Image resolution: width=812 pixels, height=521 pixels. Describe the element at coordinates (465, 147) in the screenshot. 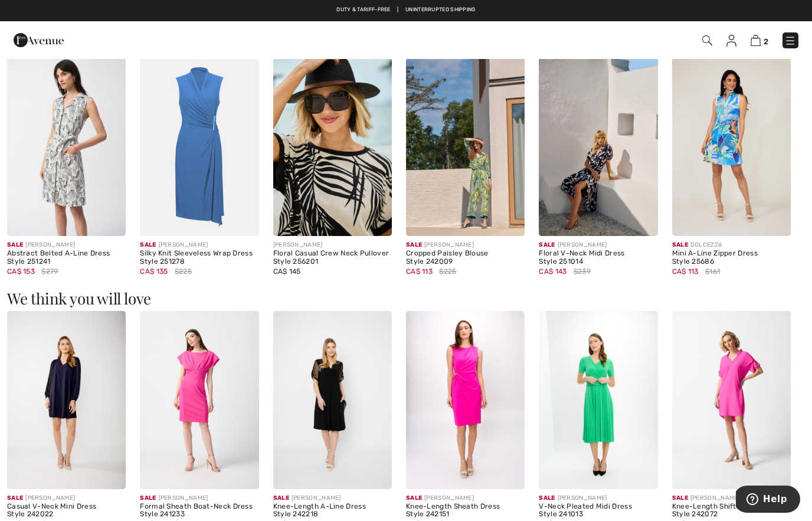

I see `img: Cropped Paisley Blouse Style 242009` at that location.